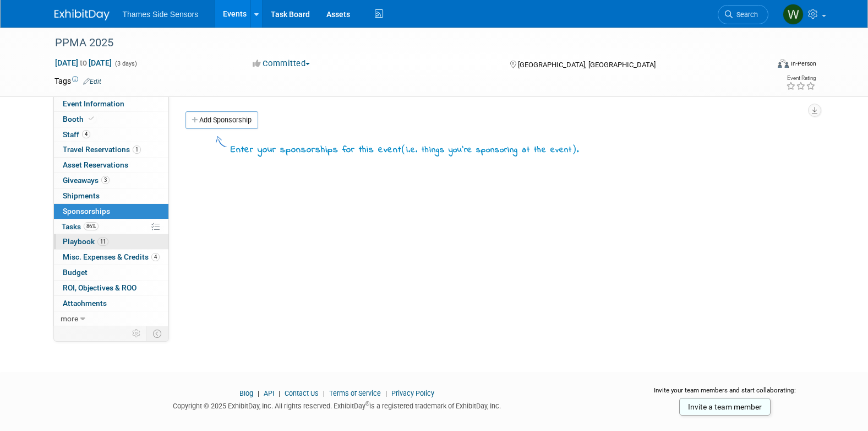 This screenshot has width=868, height=431. I want to click on span: i.e. things you're sponsoring at the event, so click(489, 150).